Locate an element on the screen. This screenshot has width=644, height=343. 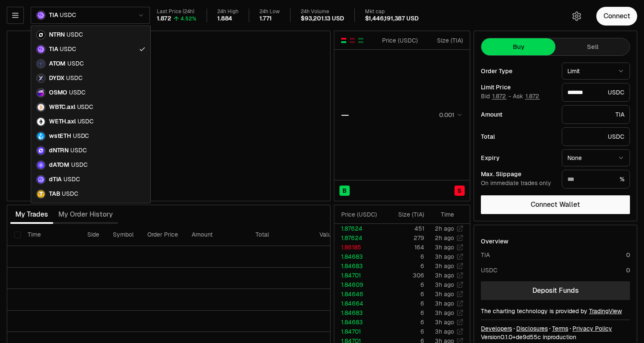
span: NTRN is located at coordinates (57, 35).